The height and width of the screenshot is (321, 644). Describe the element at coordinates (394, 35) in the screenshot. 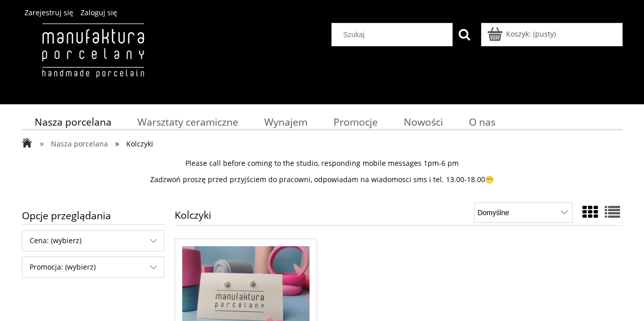

I see `input: Szukaj w sklepie` at that location.